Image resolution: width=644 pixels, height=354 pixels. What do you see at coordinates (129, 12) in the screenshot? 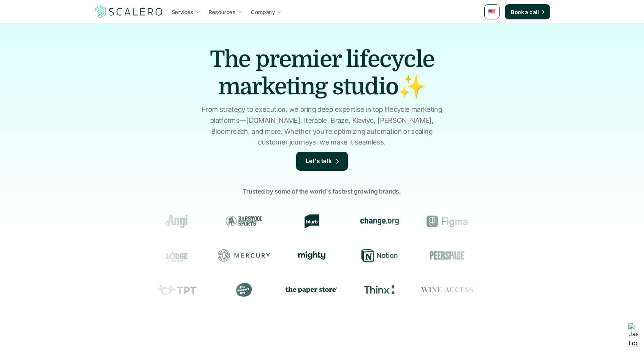
I see `img: Scalero company logo` at bounding box center [129, 12].